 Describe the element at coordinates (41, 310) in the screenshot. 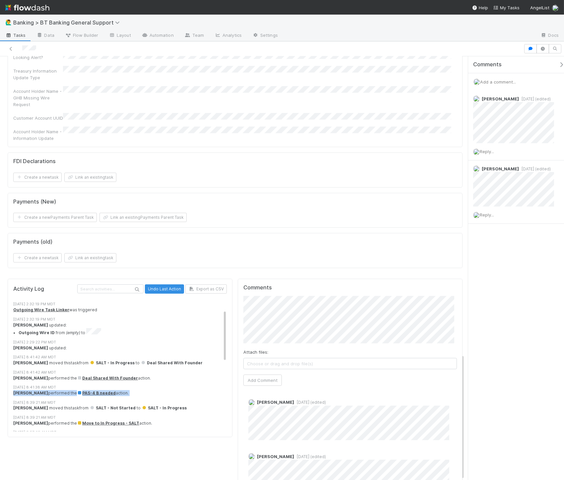

I see `strong: Outgoing Wire Task Linker` at that location.